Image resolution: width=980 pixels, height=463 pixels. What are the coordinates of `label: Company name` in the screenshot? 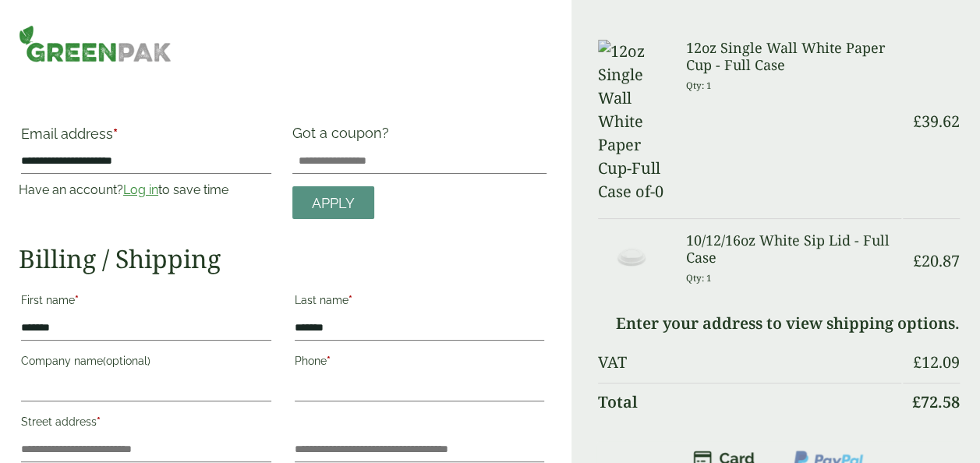 It's located at (146, 363).